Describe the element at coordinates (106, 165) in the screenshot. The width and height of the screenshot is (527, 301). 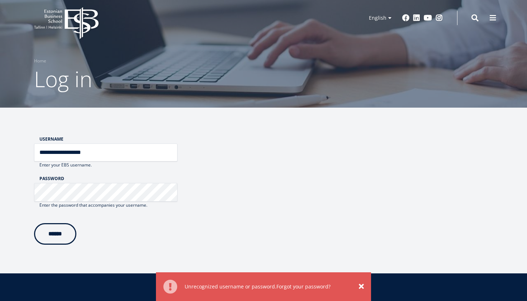
I see `div: Enter your EBS username.` at that location.